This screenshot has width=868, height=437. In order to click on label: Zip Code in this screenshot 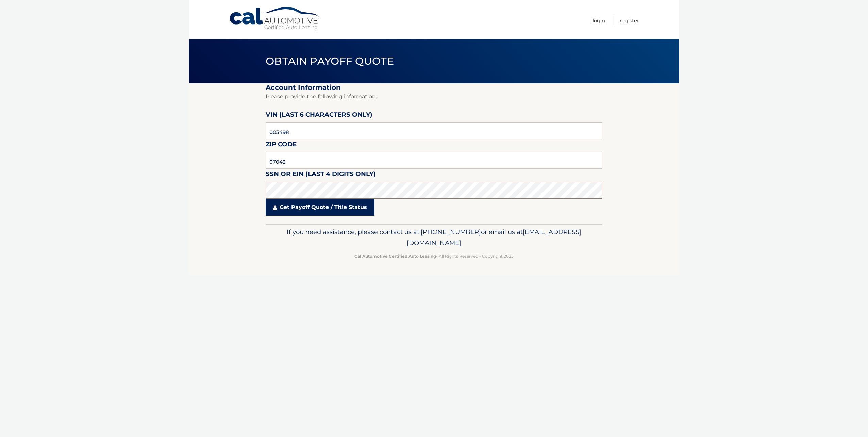, I will do `click(281, 145)`.